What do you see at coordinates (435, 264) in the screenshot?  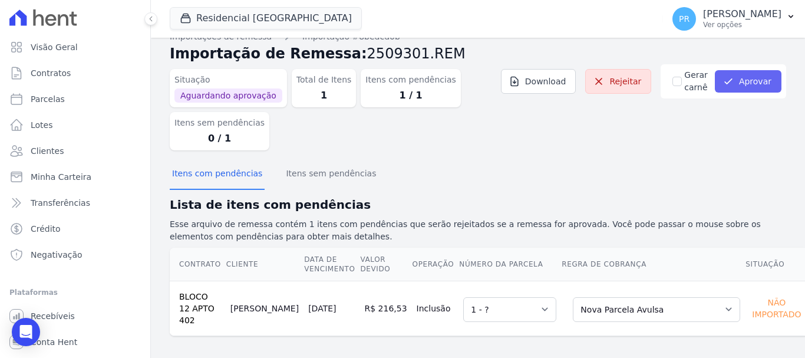 I see `th: Operação` at bounding box center [435, 264].